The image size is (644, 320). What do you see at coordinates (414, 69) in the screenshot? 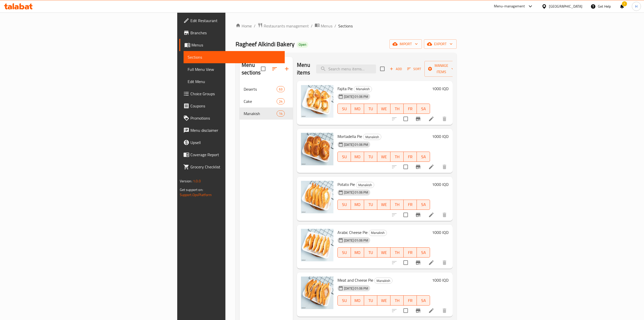
I see `span: Sort items` at bounding box center [414, 69].